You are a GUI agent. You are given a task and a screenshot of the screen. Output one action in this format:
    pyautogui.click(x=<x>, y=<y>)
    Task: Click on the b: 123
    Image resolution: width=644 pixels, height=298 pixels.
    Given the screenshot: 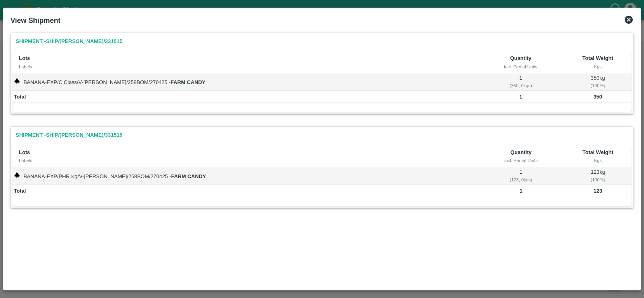 What is the action you would take?
    pyautogui.click(x=598, y=191)
    